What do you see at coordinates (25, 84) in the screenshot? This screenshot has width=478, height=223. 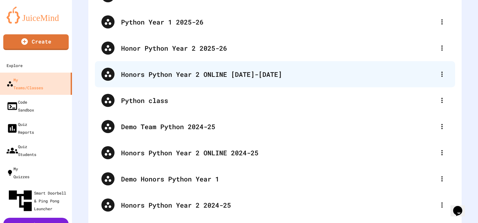 I see `div: My Teams/Classes` at bounding box center [25, 84].